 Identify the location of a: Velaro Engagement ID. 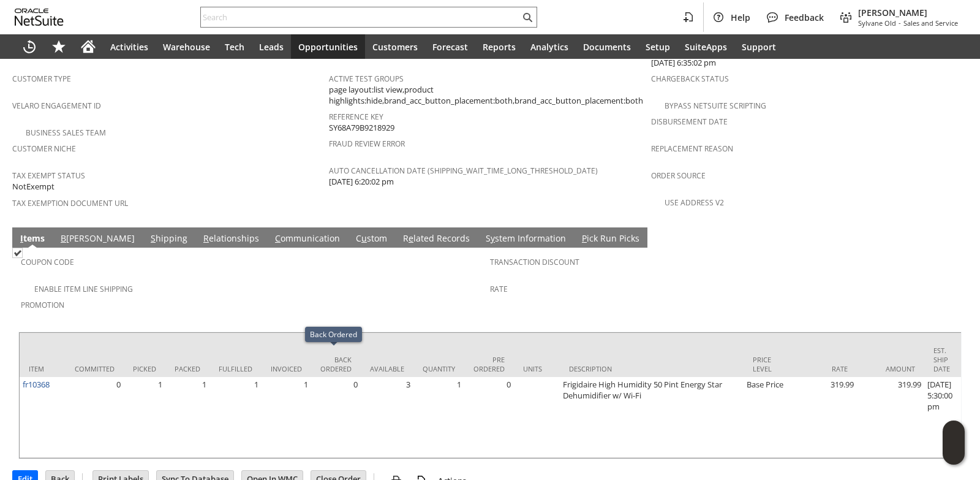
(56, 105).